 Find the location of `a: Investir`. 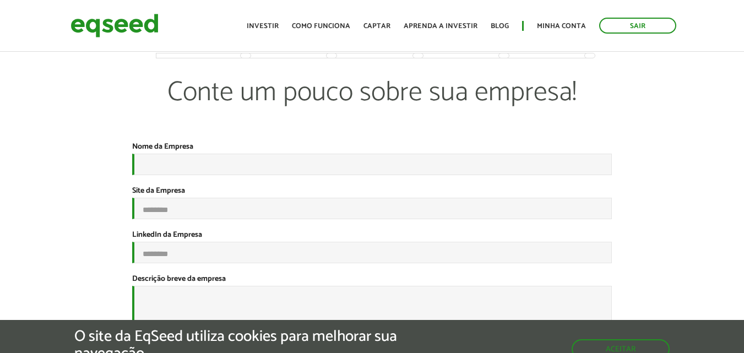

a: Investir is located at coordinates (263, 26).